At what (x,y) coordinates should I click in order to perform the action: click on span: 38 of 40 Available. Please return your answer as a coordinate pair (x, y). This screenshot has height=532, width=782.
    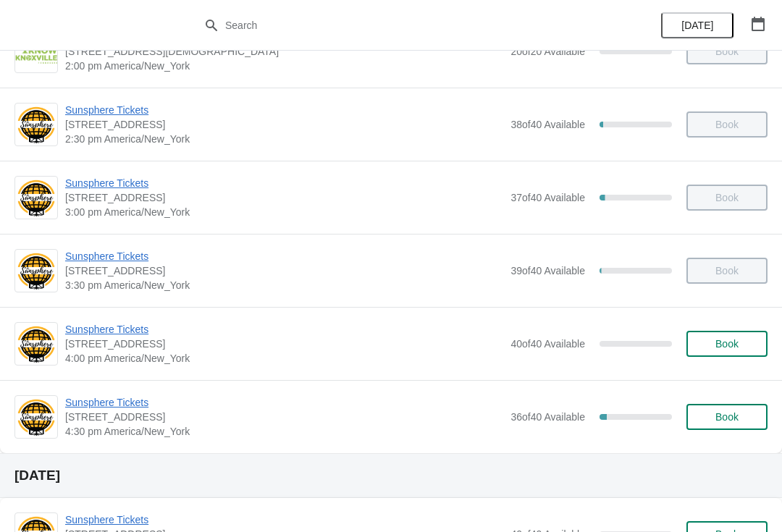
    Looking at the image, I should click on (547, 124).